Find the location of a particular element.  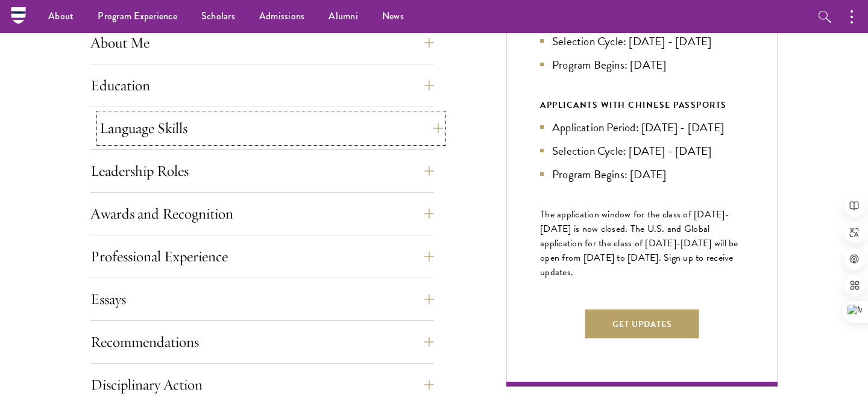

button: Get Updates is located at coordinates (642, 324).